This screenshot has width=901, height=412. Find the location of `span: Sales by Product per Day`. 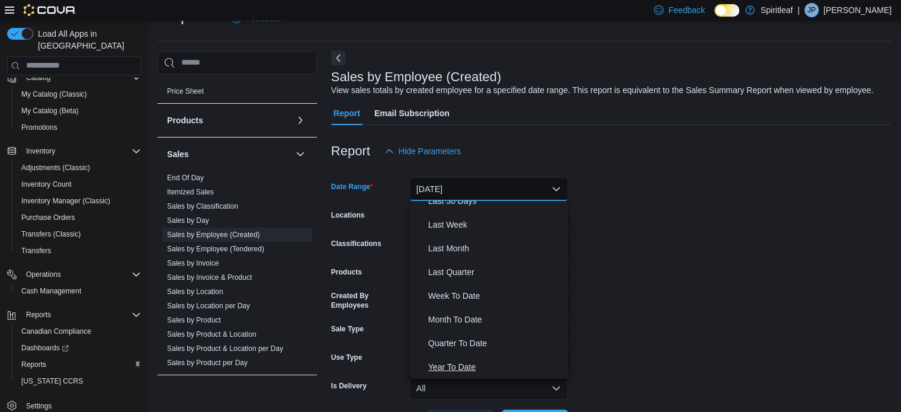

span: Sales by Product per Day is located at coordinates (207, 362).